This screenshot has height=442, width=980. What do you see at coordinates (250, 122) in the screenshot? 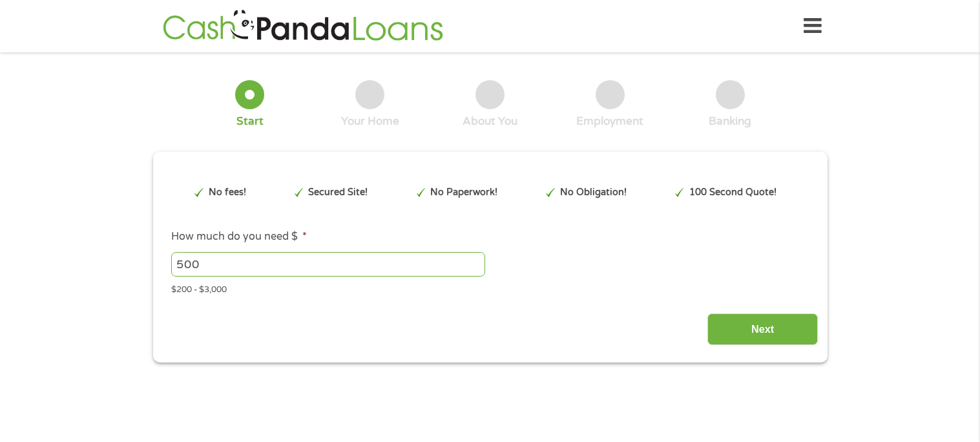
I see `div: Start` at bounding box center [250, 122].